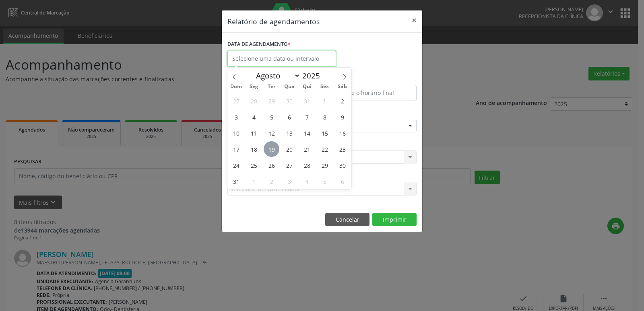  I want to click on span: Setembro 3, 2025, so click(289, 181).